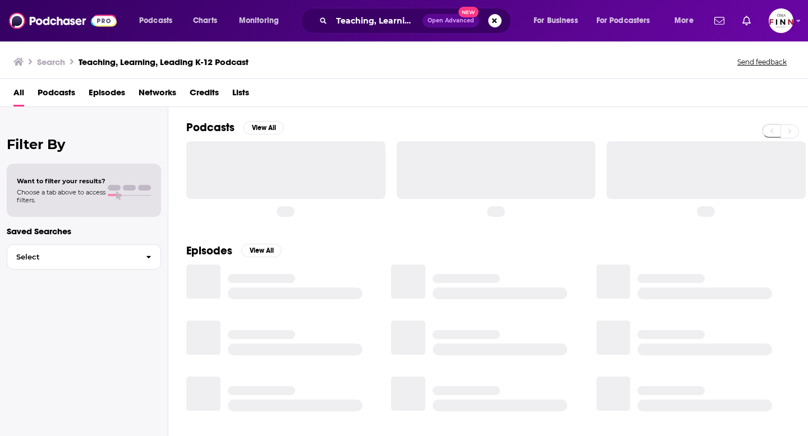 Image resolution: width=808 pixels, height=436 pixels. I want to click on span: Want to filter your results?, so click(61, 181).